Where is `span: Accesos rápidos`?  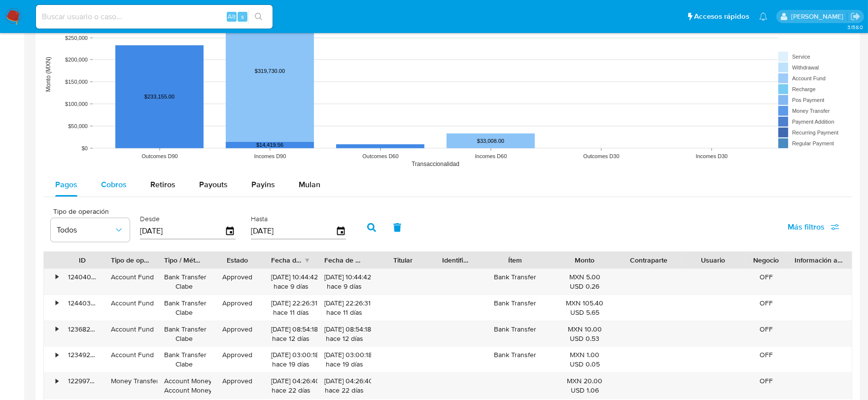 span: Accesos rápidos is located at coordinates (721, 16).